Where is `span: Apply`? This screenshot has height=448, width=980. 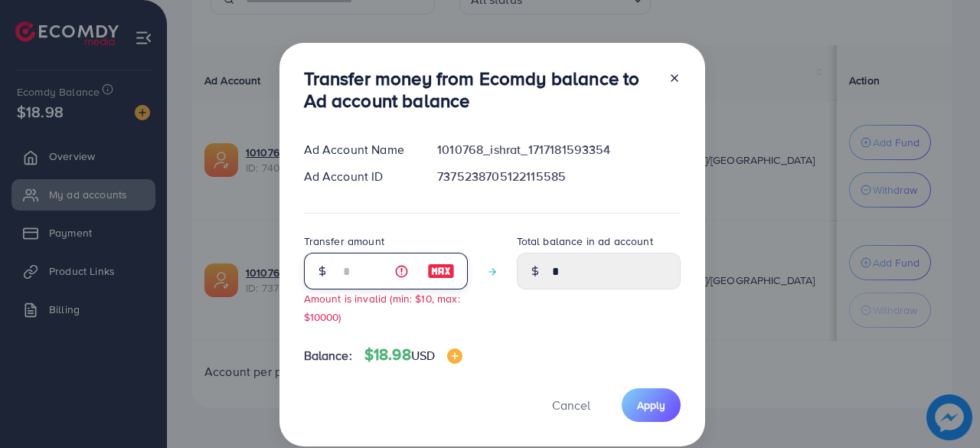 span: Apply is located at coordinates (651, 405).